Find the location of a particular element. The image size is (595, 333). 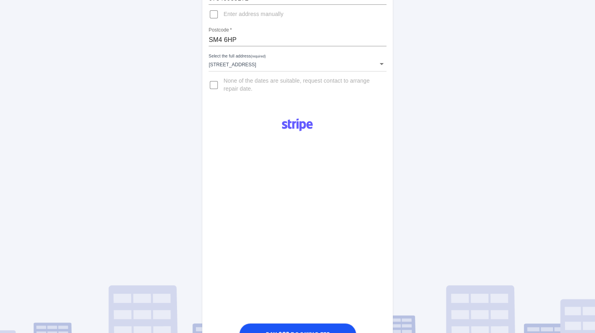

span: Enter address manually is located at coordinates (254, 14).